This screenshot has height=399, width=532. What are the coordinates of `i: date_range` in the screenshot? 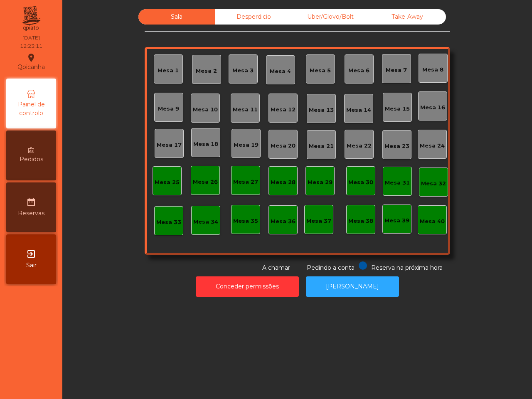 It's located at (31, 202).